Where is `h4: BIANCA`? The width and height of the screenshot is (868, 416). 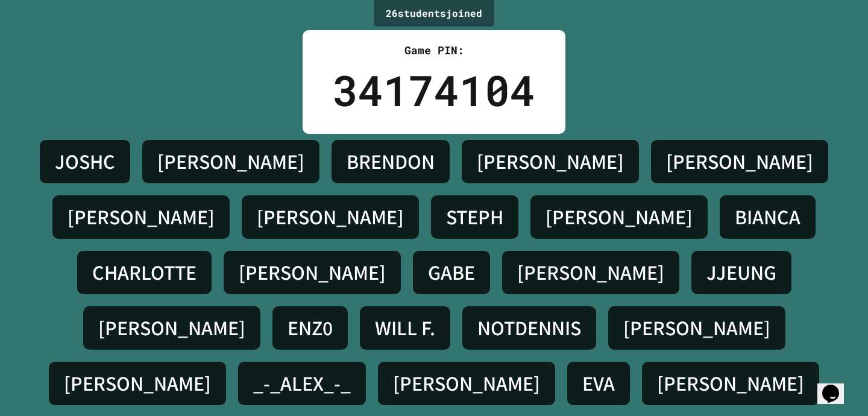
h4: BIANCA is located at coordinates (767, 217).